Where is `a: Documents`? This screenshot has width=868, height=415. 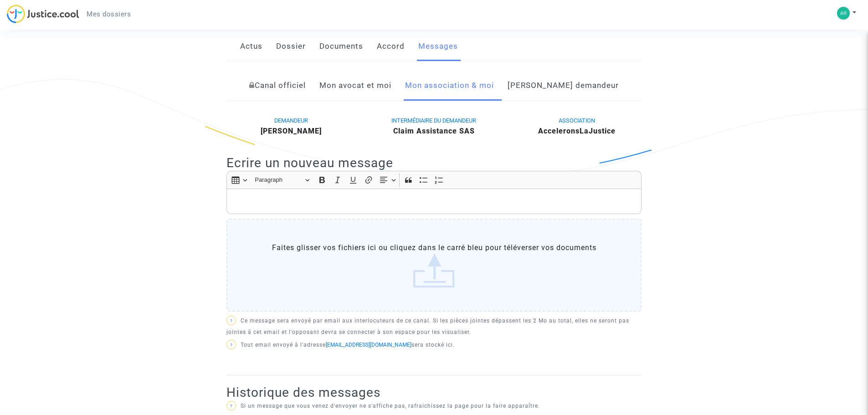 a: Documents is located at coordinates (341, 47).